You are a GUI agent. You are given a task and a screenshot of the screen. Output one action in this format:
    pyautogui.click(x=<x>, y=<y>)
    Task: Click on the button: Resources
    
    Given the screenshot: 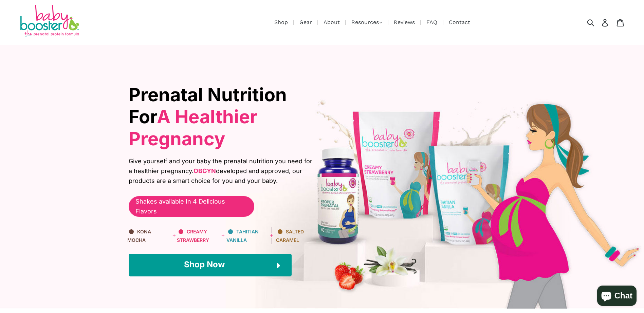 What is the action you would take?
    pyautogui.click(x=367, y=22)
    